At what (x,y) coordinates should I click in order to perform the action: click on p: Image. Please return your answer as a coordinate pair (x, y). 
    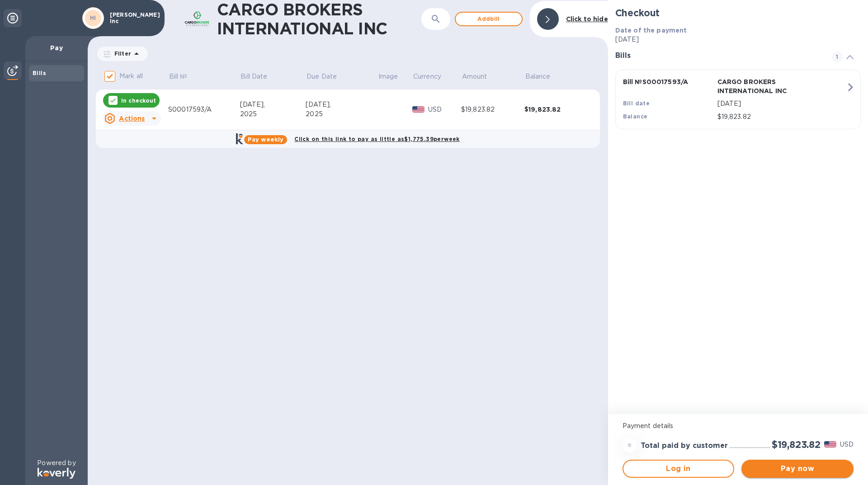
    Looking at the image, I should click on (389, 77).